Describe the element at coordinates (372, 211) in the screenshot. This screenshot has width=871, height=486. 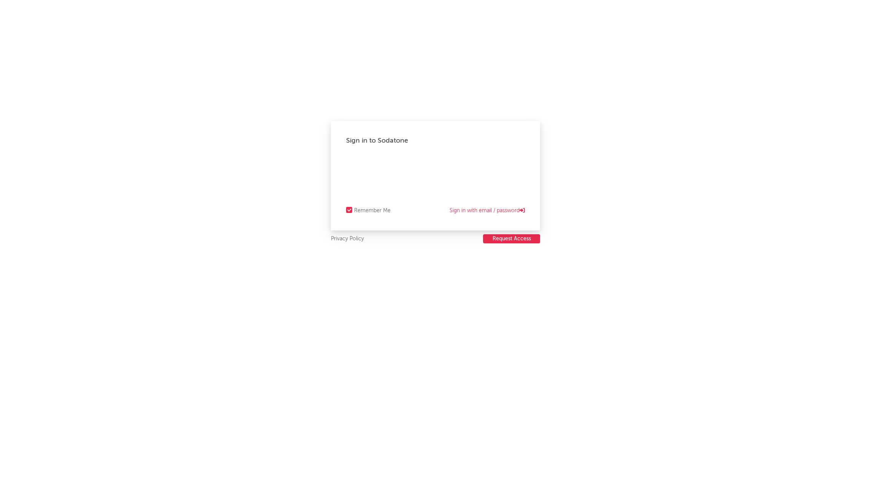
I see `div: Remember Me` at that location.